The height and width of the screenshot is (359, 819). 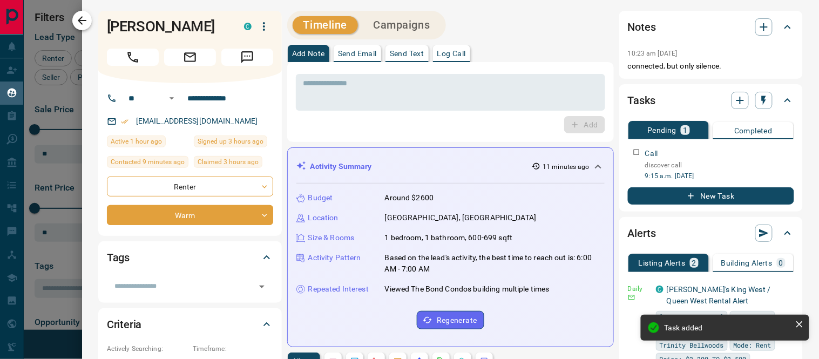 I want to click on p: 1 bedroom, 1 bathroom, 600-699 sqft, so click(x=448, y=237).